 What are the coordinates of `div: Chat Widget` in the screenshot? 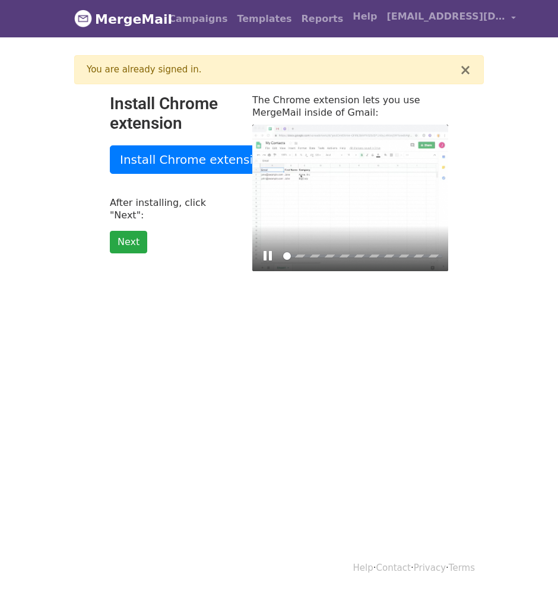 It's located at (528, 563).